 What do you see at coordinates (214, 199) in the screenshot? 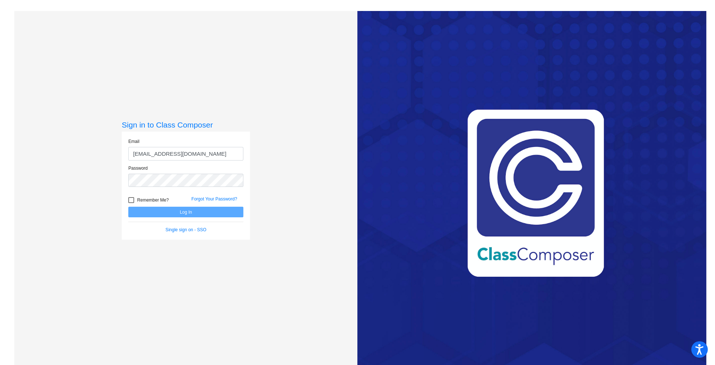
I see `a: Forgot Your Password?` at bounding box center [214, 199].